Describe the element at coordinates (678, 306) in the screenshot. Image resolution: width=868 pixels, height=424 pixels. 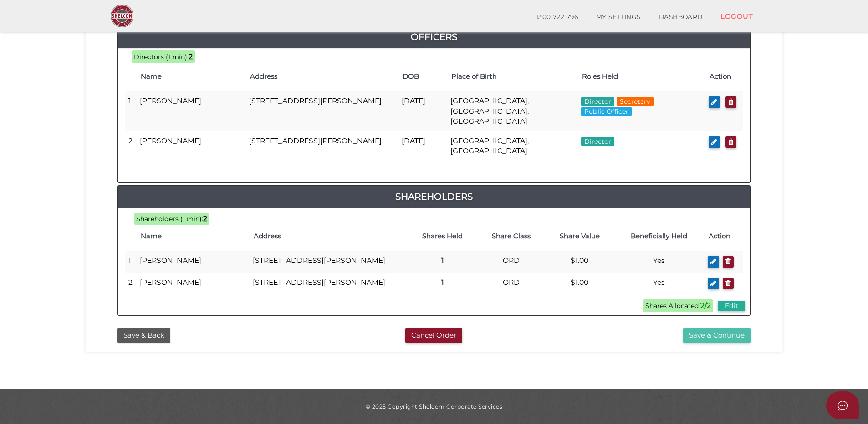
I see `span: Shares Allocated:` at that location.